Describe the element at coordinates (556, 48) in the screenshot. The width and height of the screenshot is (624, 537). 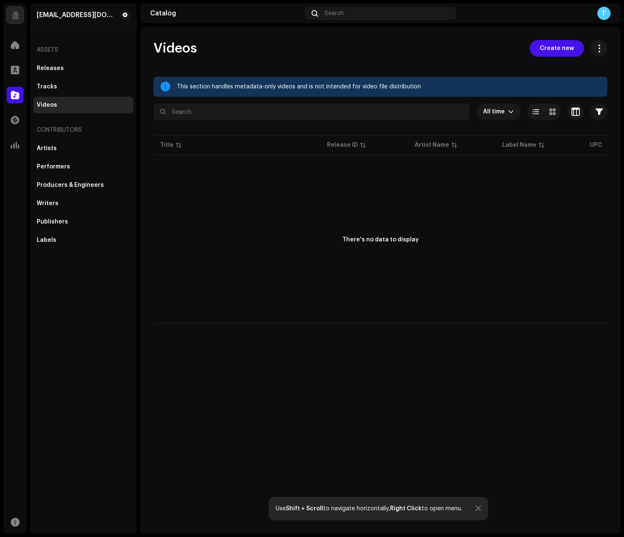
I see `span: Create new` at that location.